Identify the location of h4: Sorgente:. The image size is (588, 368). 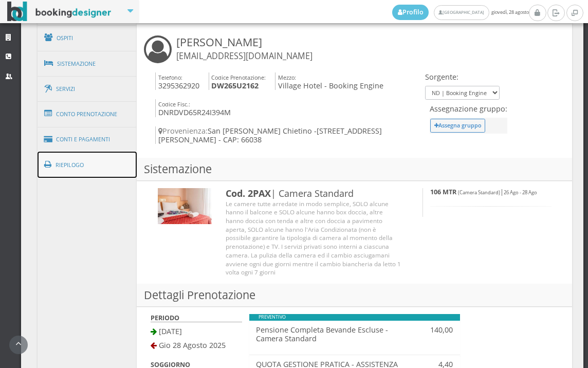
(462, 76).